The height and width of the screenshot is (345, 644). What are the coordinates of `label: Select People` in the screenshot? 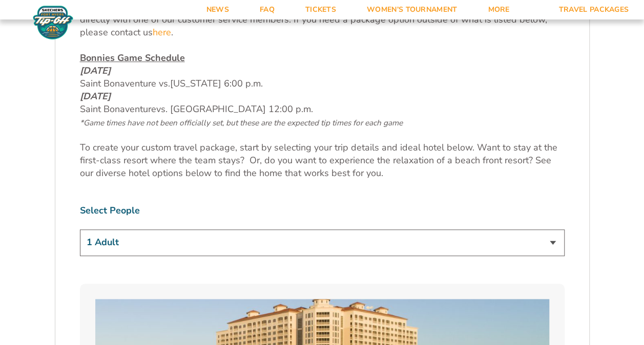 It's located at (323, 210).